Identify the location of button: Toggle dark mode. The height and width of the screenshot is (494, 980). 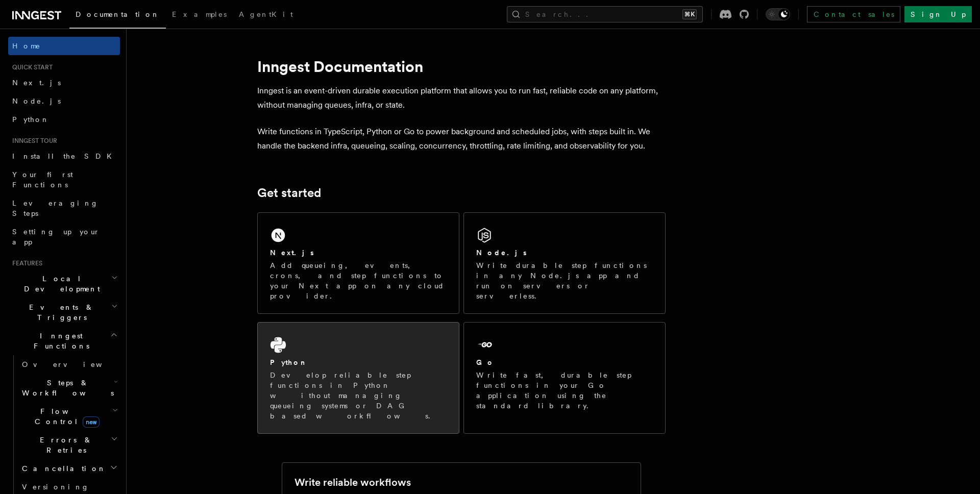
(778, 14).